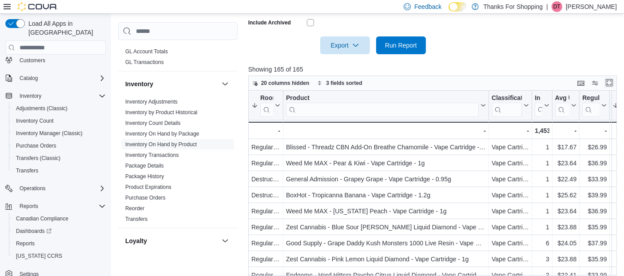 The width and height of the screenshot is (624, 276). What do you see at coordinates (345, 45) in the screenshot?
I see `span: Export` at bounding box center [345, 45].